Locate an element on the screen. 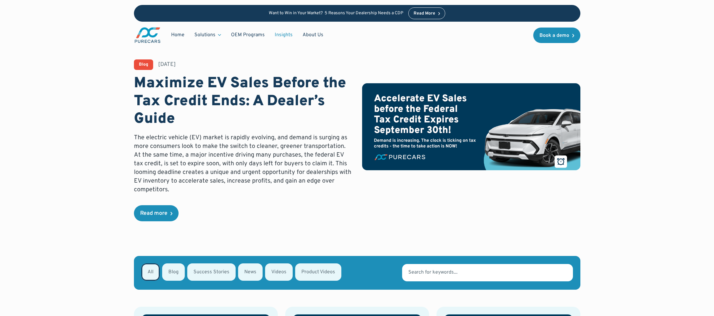 The height and width of the screenshot is (316, 714). p: Want to Win in Your Market? 5 Reasons Your Dealership Needs a CDP is located at coordinates (336, 13).